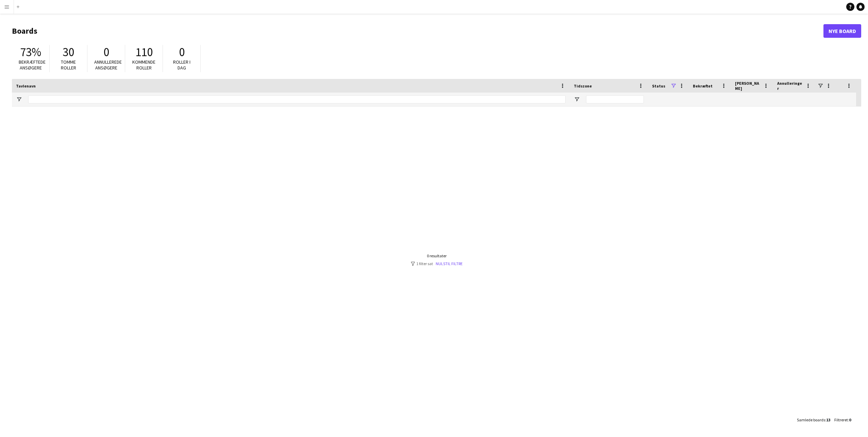 The height and width of the screenshot is (437, 868). Describe the element at coordinates (583, 86) in the screenshot. I see `span: Tidszone` at that location.